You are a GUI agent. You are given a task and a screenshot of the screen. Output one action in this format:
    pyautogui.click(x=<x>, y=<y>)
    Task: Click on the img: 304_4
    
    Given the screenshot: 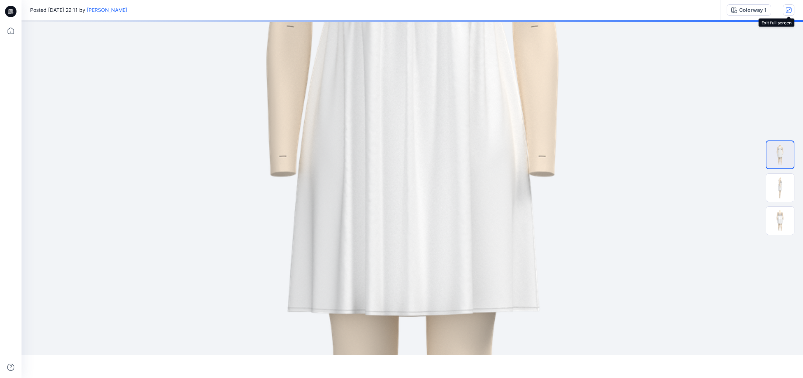 What is the action you would take?
    pyautogui.click(x=780, y=188)
    